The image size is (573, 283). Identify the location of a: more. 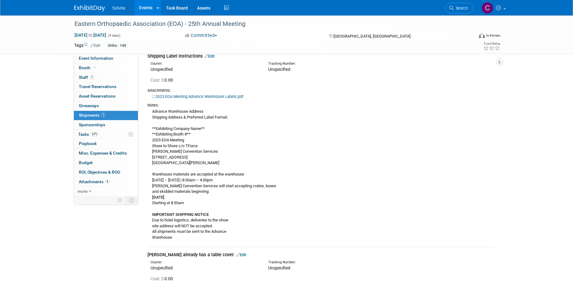
(106, 192).